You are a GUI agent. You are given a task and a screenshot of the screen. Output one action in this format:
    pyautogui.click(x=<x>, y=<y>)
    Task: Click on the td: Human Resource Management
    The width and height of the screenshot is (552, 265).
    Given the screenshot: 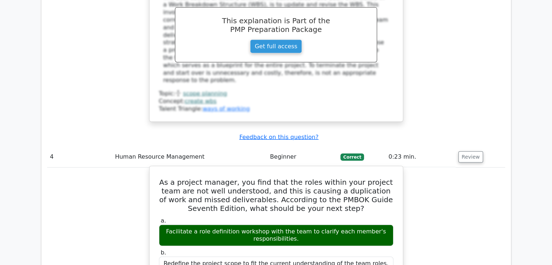 What is the action you would take?
    pyautogui.click(x=190, y=157)
    